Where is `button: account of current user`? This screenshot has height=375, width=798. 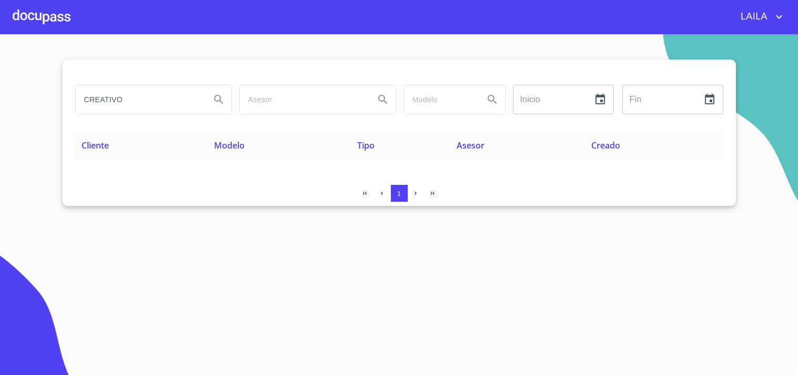 button: account of current user is located at coordinates (760, 17).